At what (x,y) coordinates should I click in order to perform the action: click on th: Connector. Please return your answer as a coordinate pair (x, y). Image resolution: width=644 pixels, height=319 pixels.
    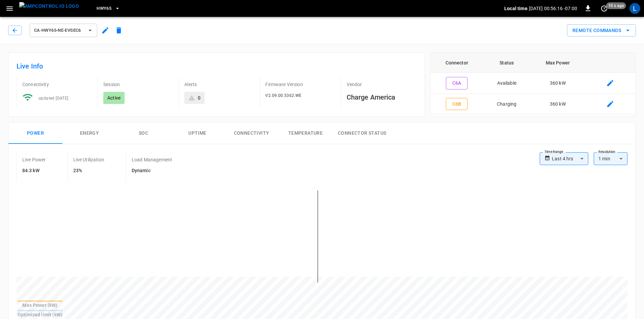
    Looking at the image, I should click on (457, 63).